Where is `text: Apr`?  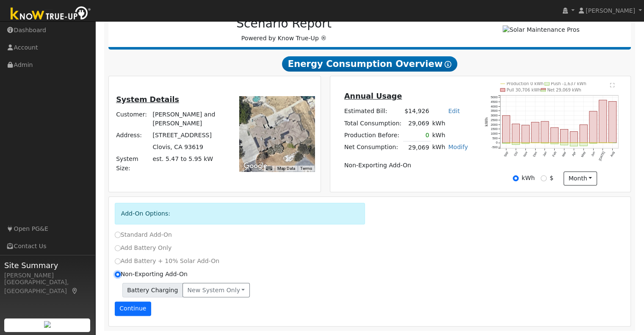
text: Apr is located at coordinates (574, 154).